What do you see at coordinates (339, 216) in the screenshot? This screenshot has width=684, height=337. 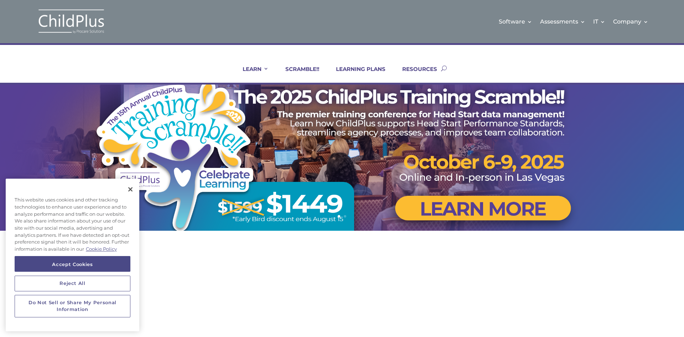 I see `a: 1` at bounding box center [339, 216].